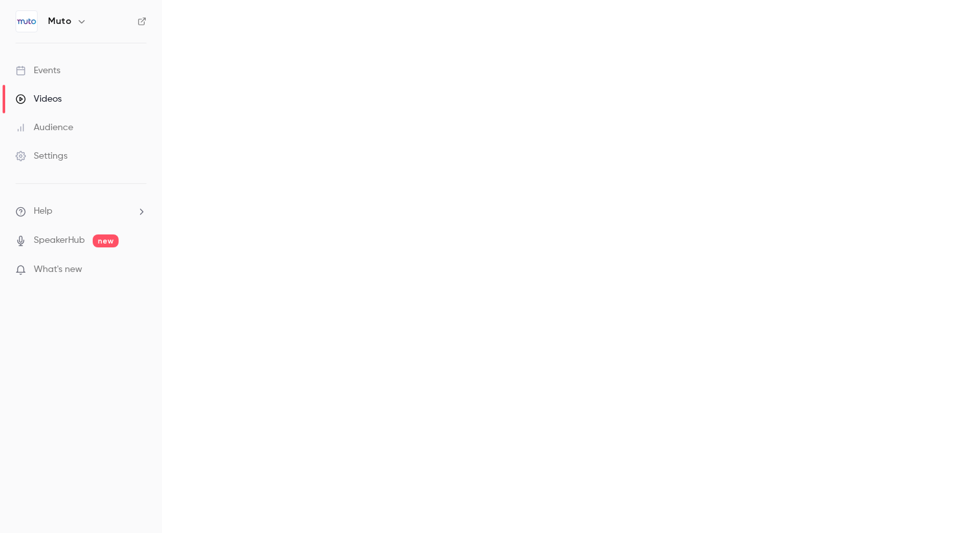 The height and width of the screenshot is (533, 980). I want to click on span: What's new, so click(58, 270).